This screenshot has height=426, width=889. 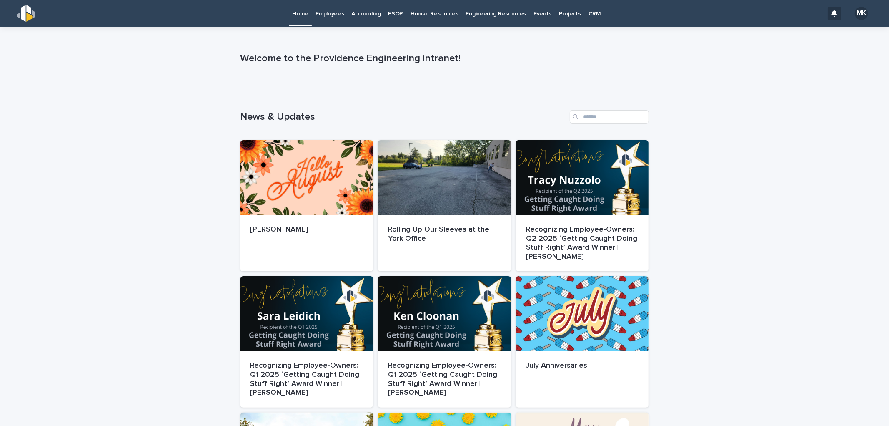 I want to click on p: July Anniversaries, so click(x=582, y=366).